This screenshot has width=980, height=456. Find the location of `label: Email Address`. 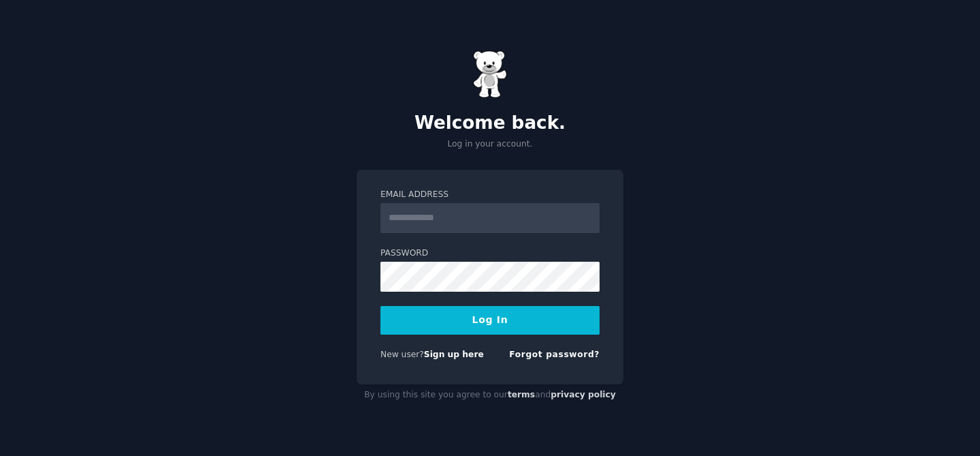

label: Email Address is located at coordinates (490, 195).